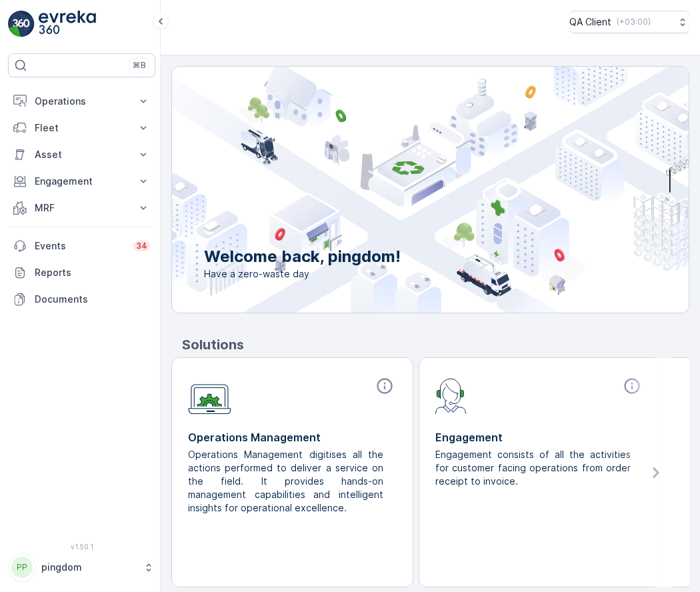 The width and height of the screenshot is (700, 592). What do you see at coordinates (141, 246) in the screenshot?
I see `p: 34` at bounding box center [141, 246].